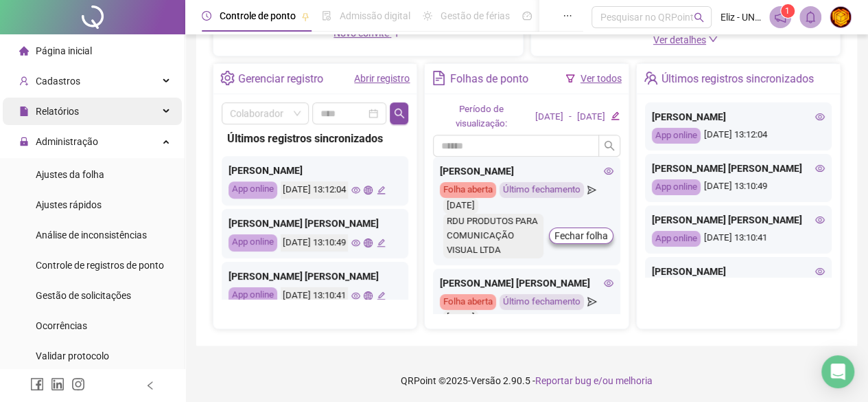 The width and height of the screenshot is (868, 402). Describe the element at coordinates (64, 51) in the screenshot. I see `span: Página inicial` at that location.